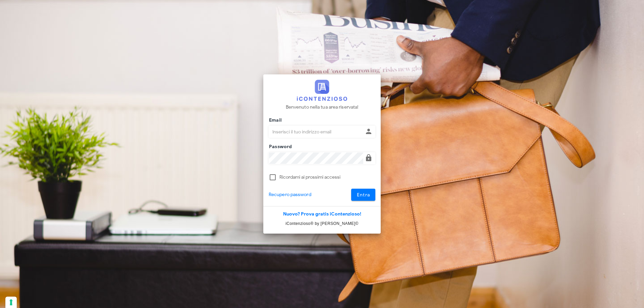 The image size is (644, 308). I want to click on button: Le tue preferenze relative al consenso per le tecnologie di tracciamento, so click(11, 302).